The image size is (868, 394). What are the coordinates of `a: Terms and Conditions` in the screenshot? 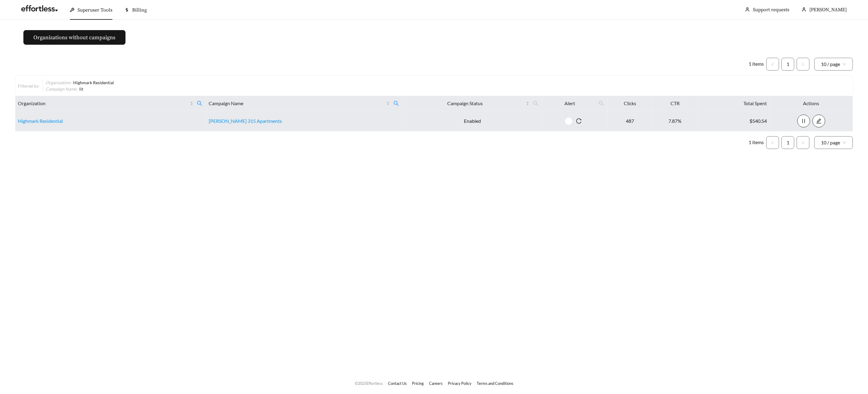 It's located at (495, 383).